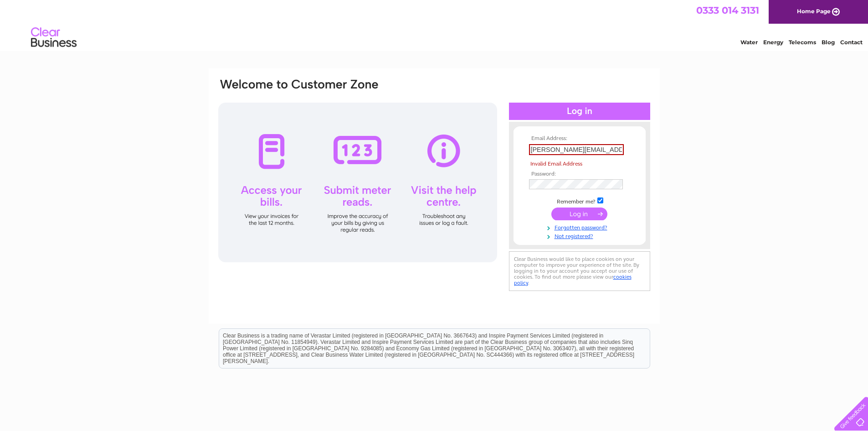 The image size is (868, 431). Describe the element at coordinates (750, 42) in the screenshot. I see `a: Water` at that location.